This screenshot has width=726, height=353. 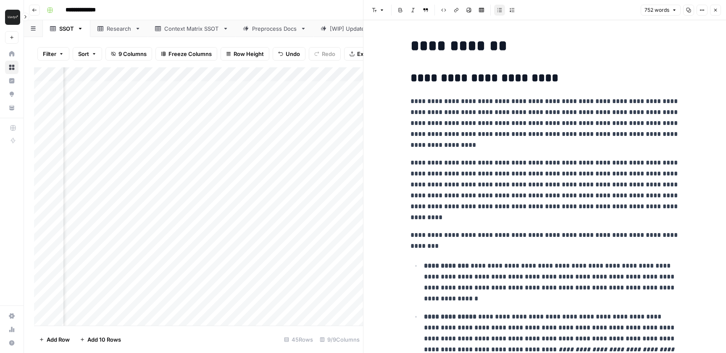 I want to click on button: Add 10 Rows, so click(x=100, y=339).